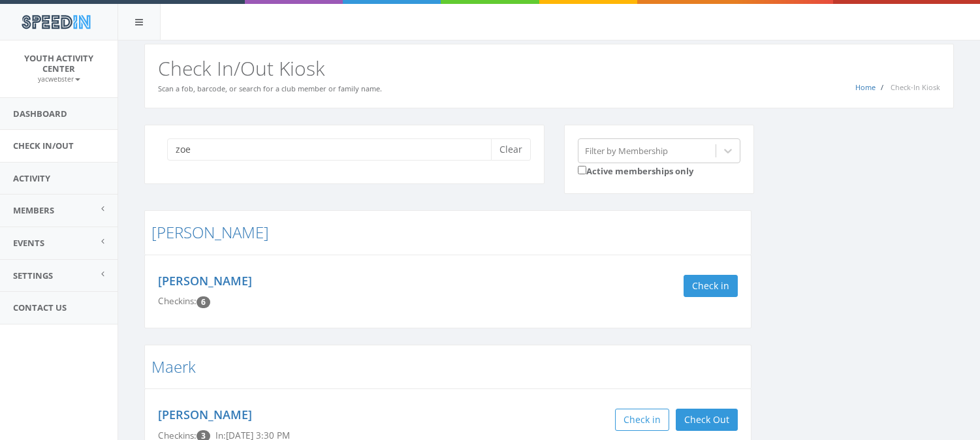 This screenshot has width=980, height=440. Describe the element at coordinates (33, 210) in the screenshot. I see `span: Members` at that location.